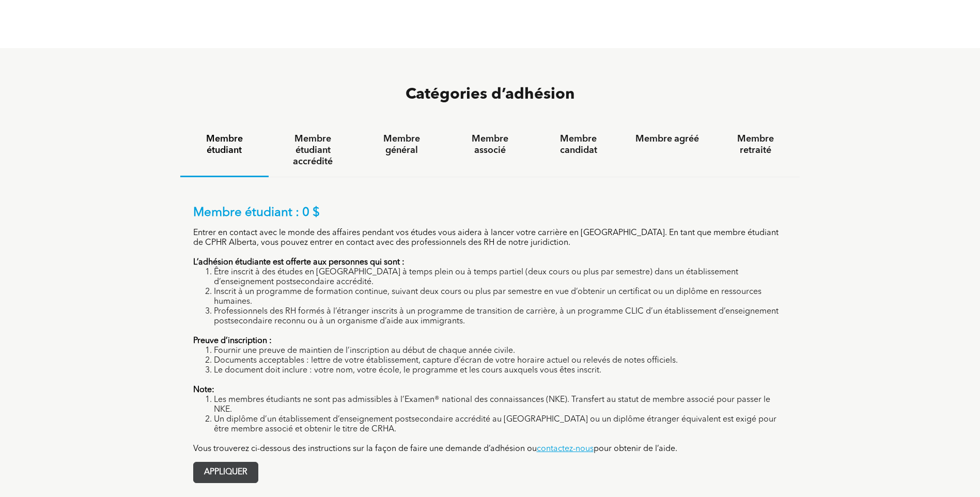 The height and width of the screenshot is (497, 980). I want to click on li: Le document doit inclure : votre nom, votre école, le programme et les cours auxquels vous êtes i..., so click(501, 370).